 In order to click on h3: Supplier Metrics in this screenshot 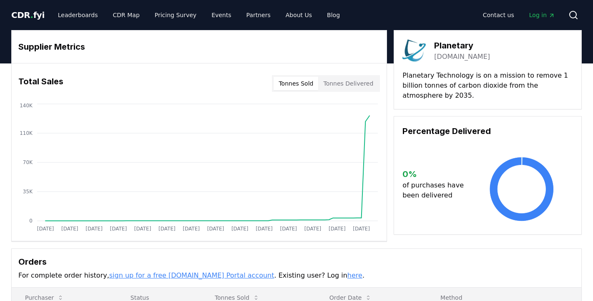, I will do `click(199, 47)`.